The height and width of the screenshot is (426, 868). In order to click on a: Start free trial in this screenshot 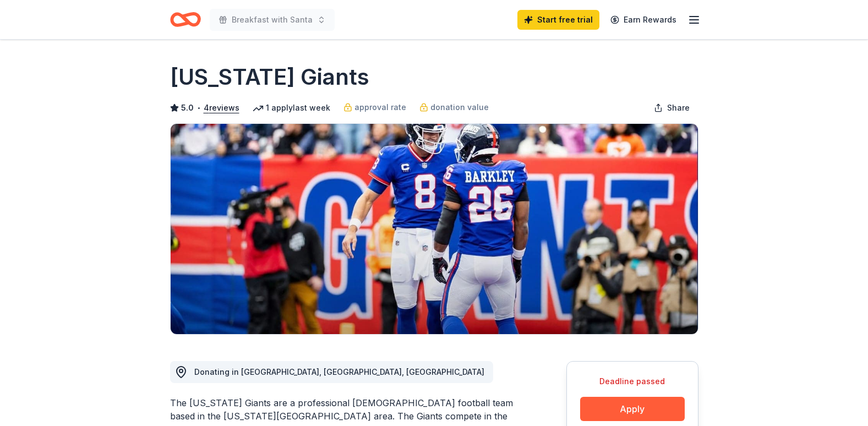, I will do `click(558, 20)`.